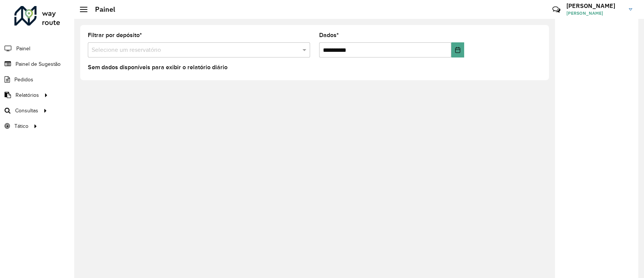 The width and height of the screenshot is (644, 278). What do you see at coordinates (328, 35) in the screenshot?
I see `font: Dados` at bounding box center [328, 35].